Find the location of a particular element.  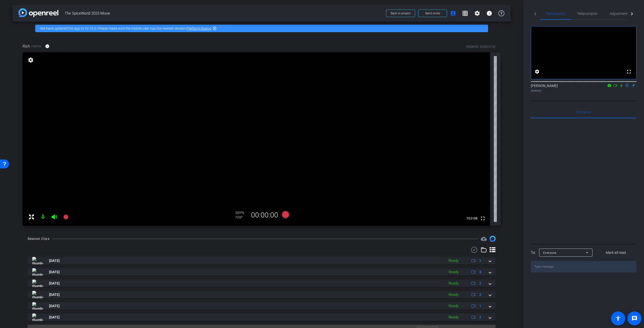

mat-icon: account_box is located at coordinates (453, 13).